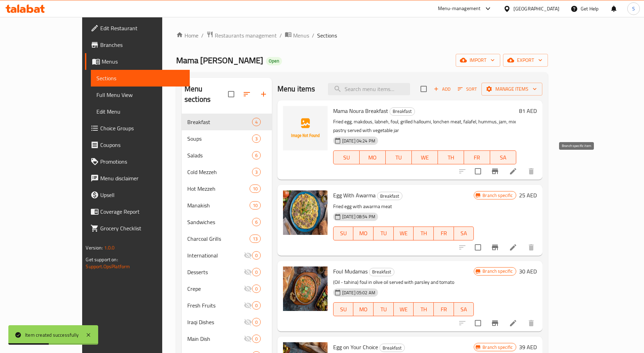  What do you see at coordinates (142, 178) in the screenshot?
I see `span: Menu disclaimer` at bounding box center [142, 178].